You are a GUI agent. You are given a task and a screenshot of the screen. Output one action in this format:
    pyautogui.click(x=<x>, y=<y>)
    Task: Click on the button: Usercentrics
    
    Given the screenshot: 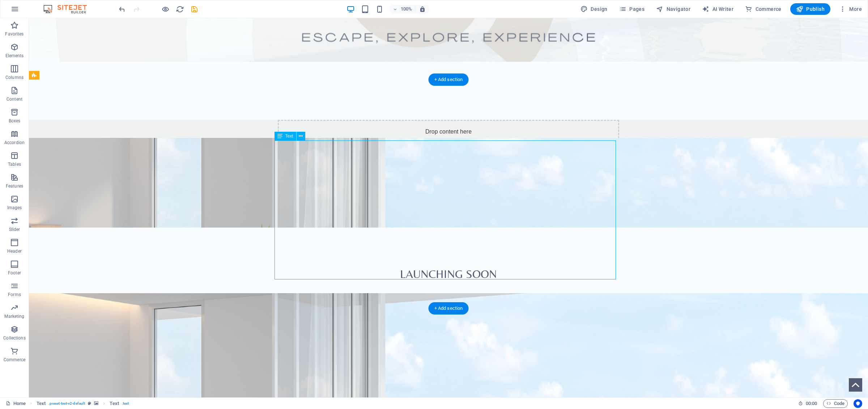 What is the action you would take?
    pyautogui.click(x=857, y=403)
    